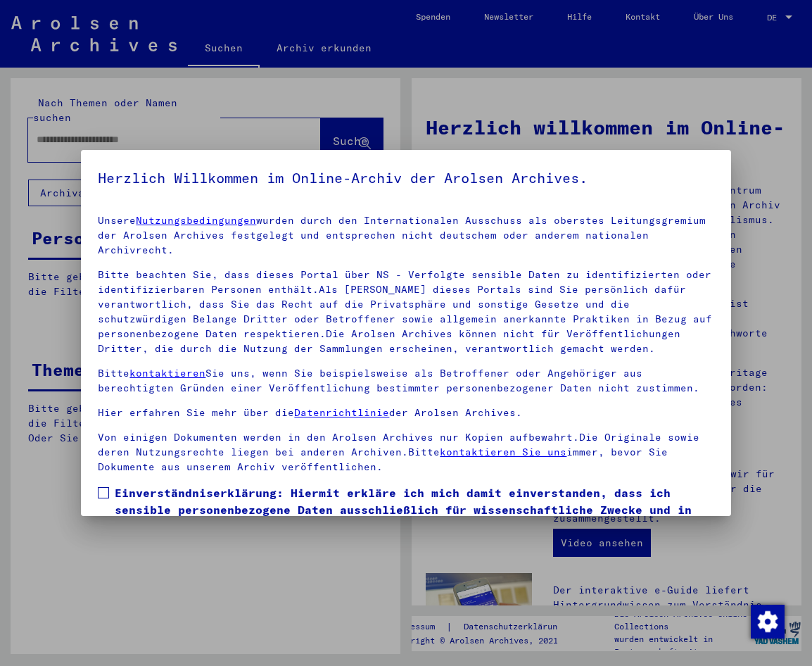  Describe the element at coordinates (414, 526) in the screenshot. I see `span: Einverständniserklärung: Hiermit erkläre ich mich damit einverstanden, dass ich sensible personen...` at that location.